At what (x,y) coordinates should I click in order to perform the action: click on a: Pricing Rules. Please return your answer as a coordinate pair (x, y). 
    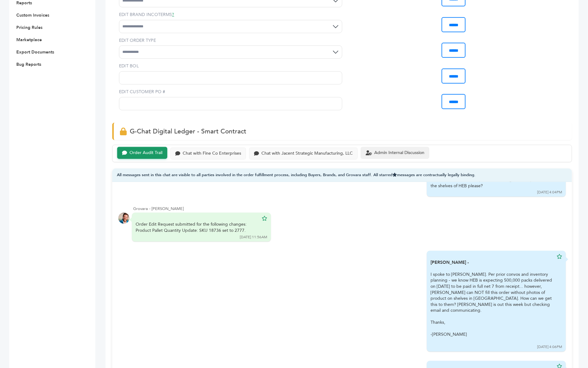
    Looking at the image, I should click on (29, 27).